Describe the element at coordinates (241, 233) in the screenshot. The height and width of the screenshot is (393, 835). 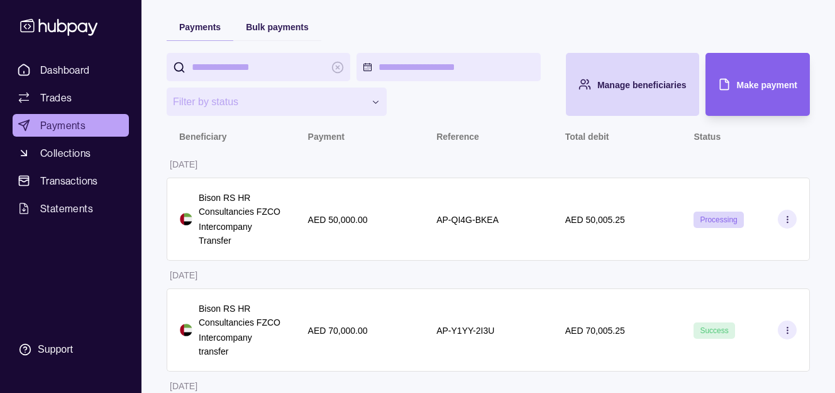
I see `p: Intercompany Transfer` at that location.